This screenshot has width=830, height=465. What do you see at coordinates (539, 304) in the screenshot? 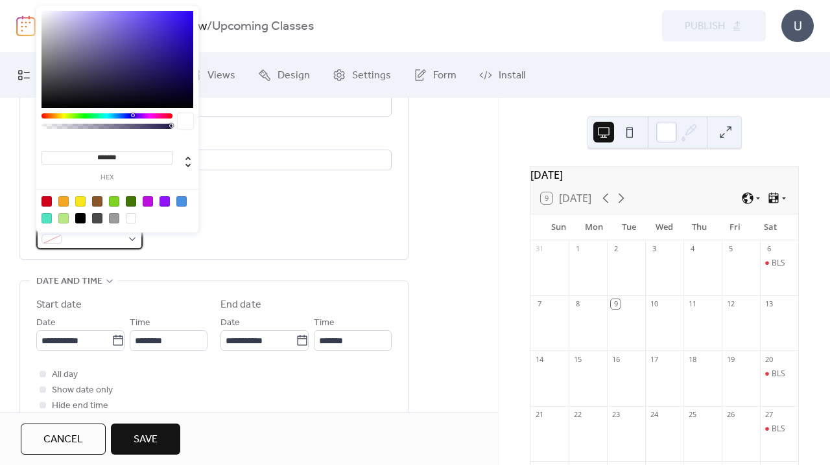
I see `div: 7` at bounding box center [539, 304].